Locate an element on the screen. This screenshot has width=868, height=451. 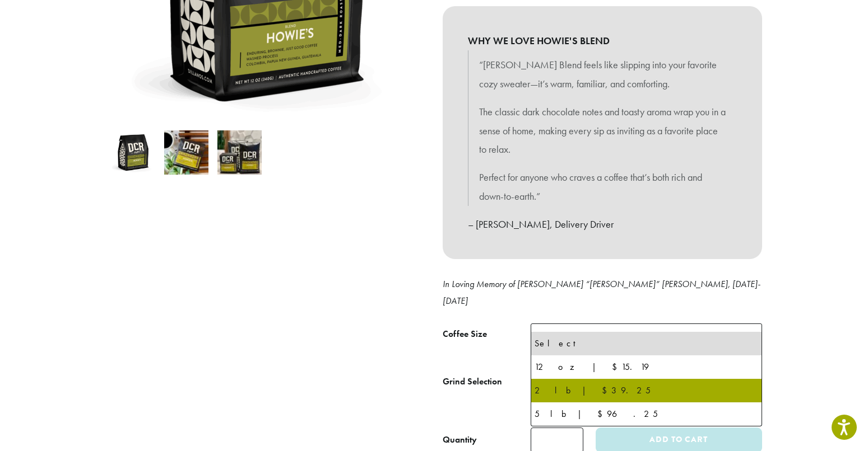
img: Howie's Blend is located at coordinates (133, 152).